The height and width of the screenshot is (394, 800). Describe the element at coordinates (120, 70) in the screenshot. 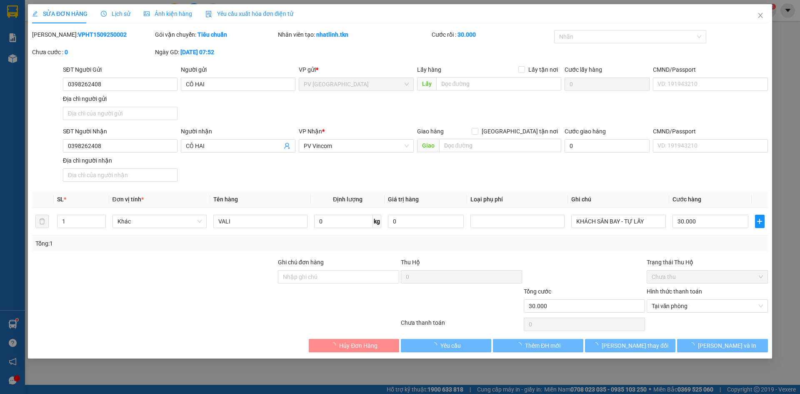

I see `div: SĐT Người Gửi` at that location.